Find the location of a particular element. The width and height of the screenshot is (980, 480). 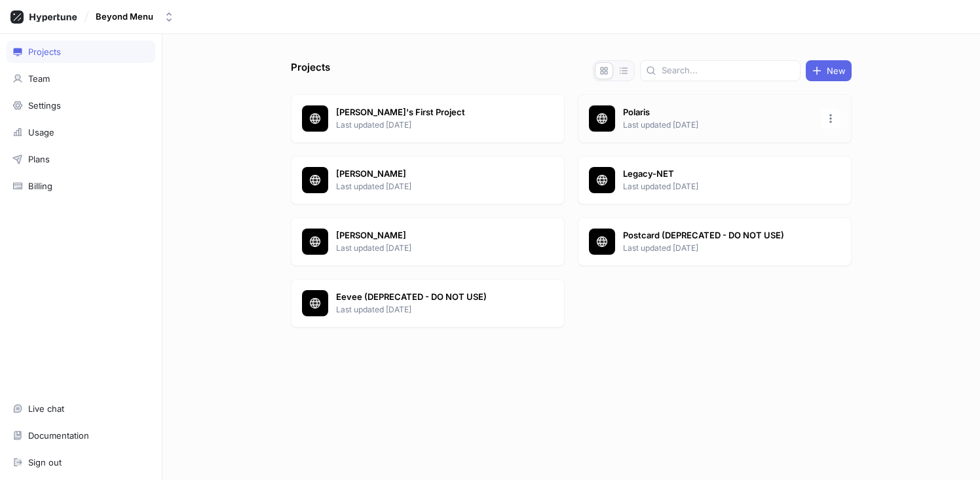

div: Documentation is located at coordinates (58, 436).